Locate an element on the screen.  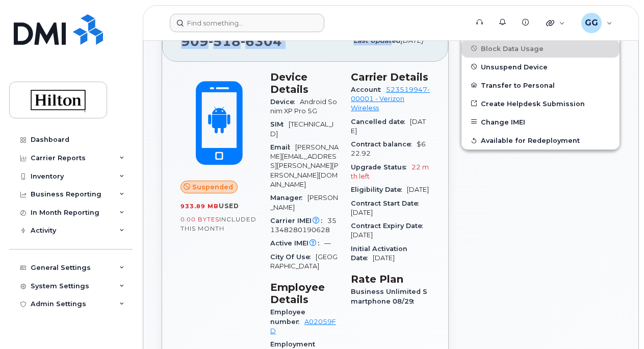
span: SIM is located at coordinates (279, 124).